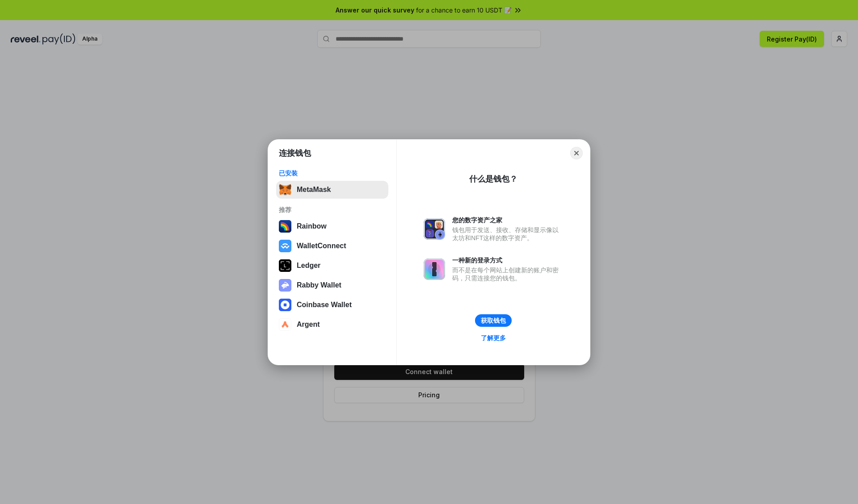 This screenshot has width=858, height=504. What do you see at coordinates (308, 266) in the screenshot?
I see `div: Ledger` at bounding box center [308, 266].